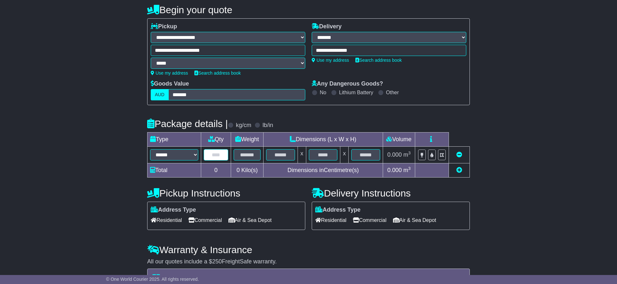 This screenshot has width=617, height=284. What do you see at coordinates (164, 27) in the screenshot?
I see `label: Pickup` at bounding box center [164, 27].